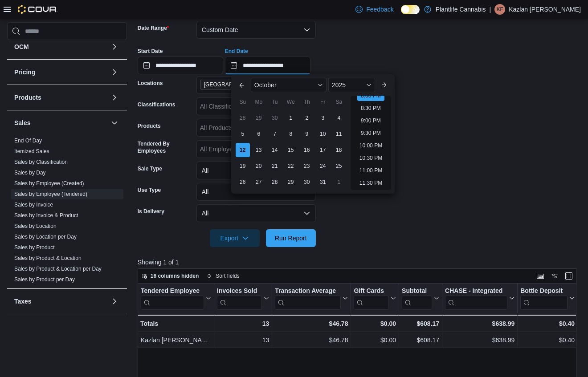  I want to click on a: Sales by Location, so click(35, 226).